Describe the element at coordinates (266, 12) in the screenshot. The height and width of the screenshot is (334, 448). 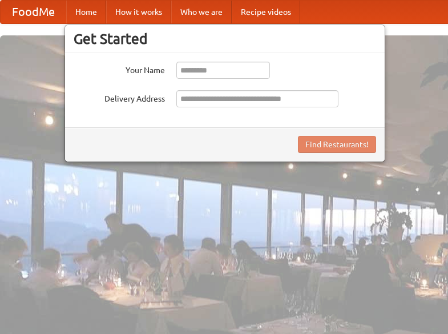
I see `a: Recipe videos` at that location.